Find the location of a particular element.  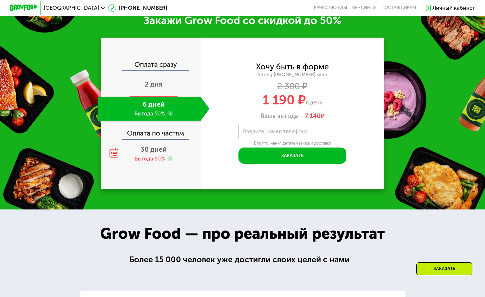

div: Ваша выгода — is located at coordinates (292, 116).